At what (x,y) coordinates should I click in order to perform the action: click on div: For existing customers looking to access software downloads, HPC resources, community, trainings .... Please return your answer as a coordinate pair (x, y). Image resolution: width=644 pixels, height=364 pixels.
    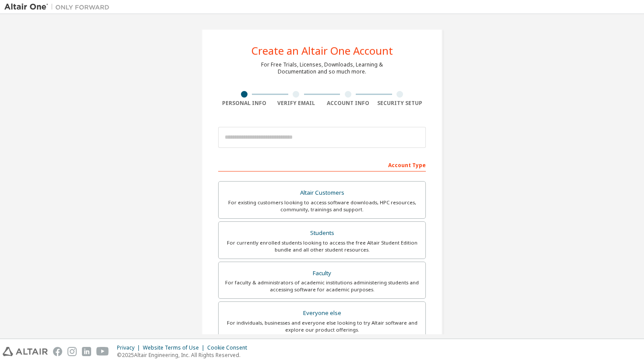
    Looking at the image, I should click on (322, 206).